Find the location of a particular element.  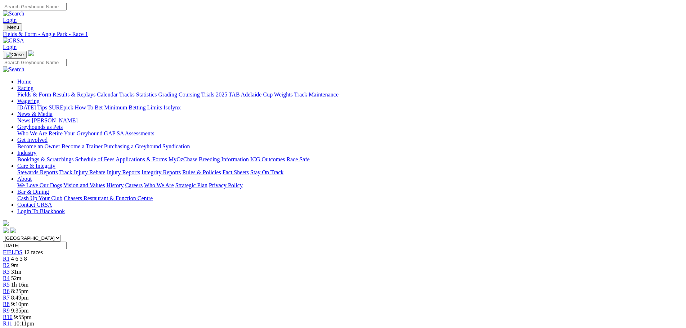

a: Careers is located at coordinates (134, 185).